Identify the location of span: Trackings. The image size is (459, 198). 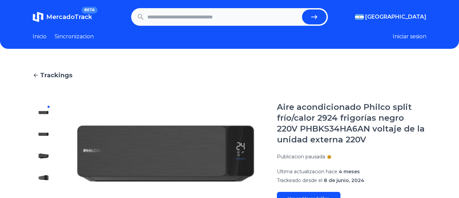
(56, 75).